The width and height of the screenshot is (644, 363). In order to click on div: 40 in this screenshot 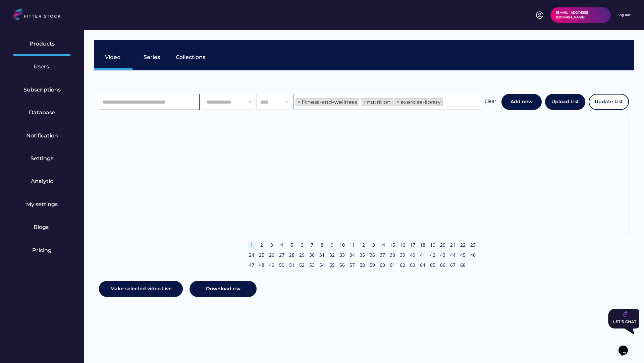, I will do `click(413, 255)`.